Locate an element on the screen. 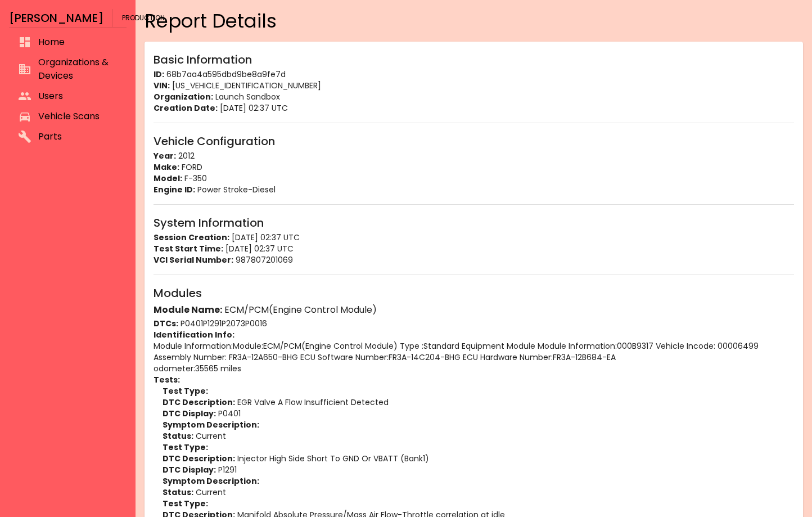 The image size is (812, 517). strong: Tests: is located at coordinates (166, 380).